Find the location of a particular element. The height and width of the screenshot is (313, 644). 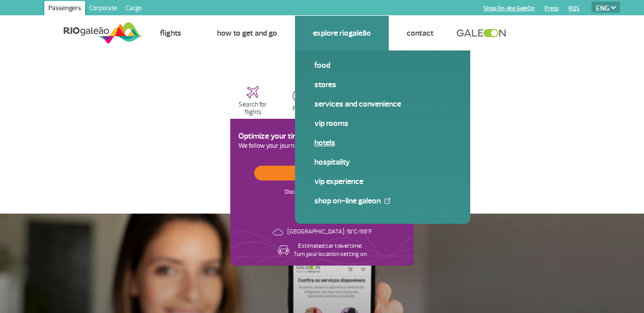

a: Cargo is located at coordinates (133, 9).